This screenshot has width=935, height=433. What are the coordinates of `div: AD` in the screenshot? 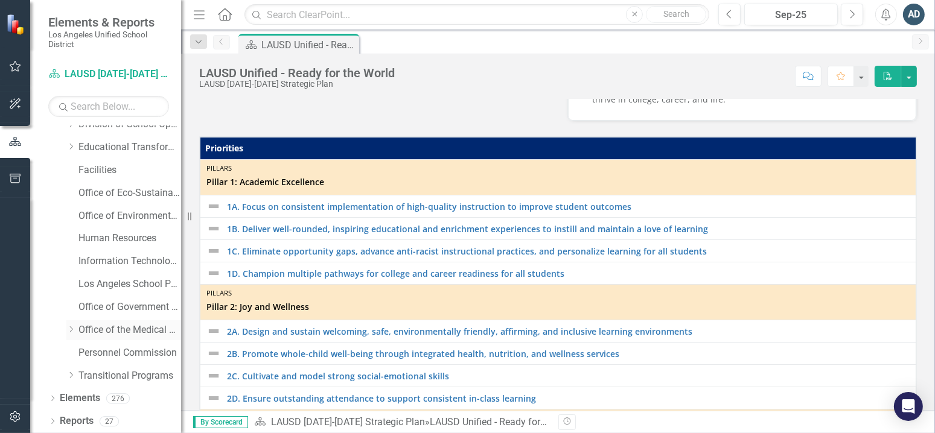 It's located at (914, 14).